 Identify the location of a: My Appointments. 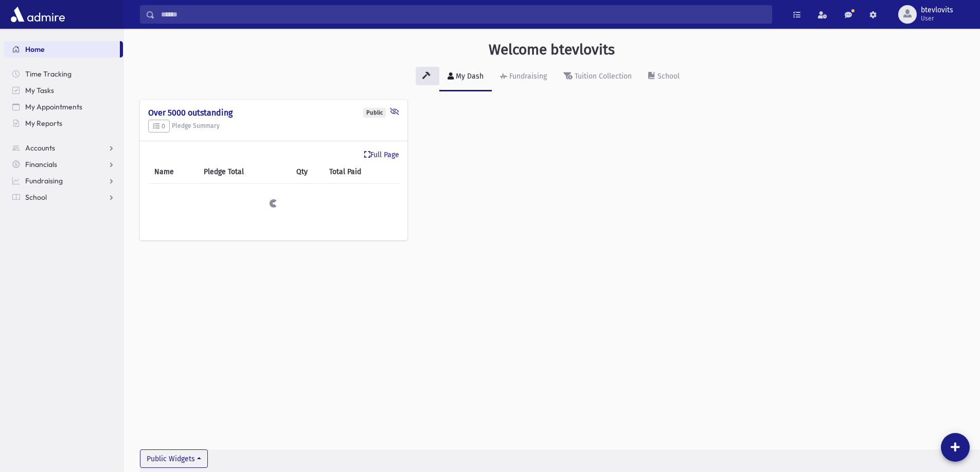
(63, 107).